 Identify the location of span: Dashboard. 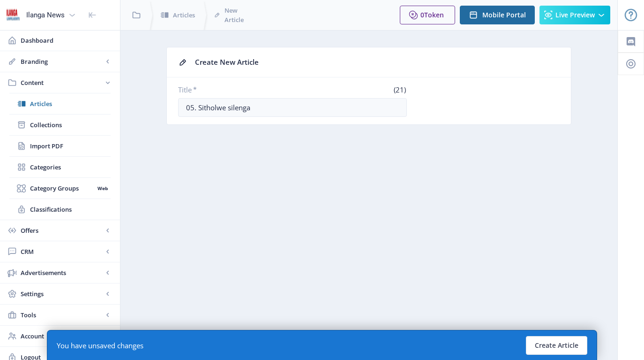
(67, 40).